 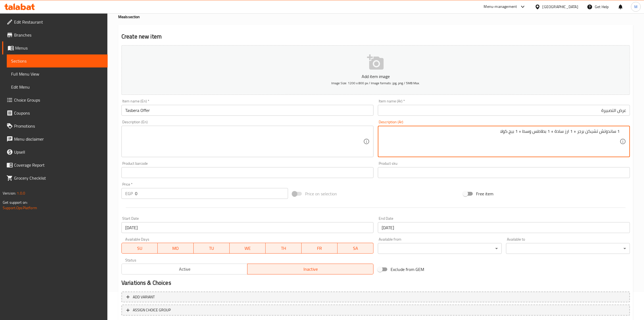 What do you see at coordinates (21, 193) in the screenshot?
I see `span: 1.0.0` at bounding box center [21, 193].